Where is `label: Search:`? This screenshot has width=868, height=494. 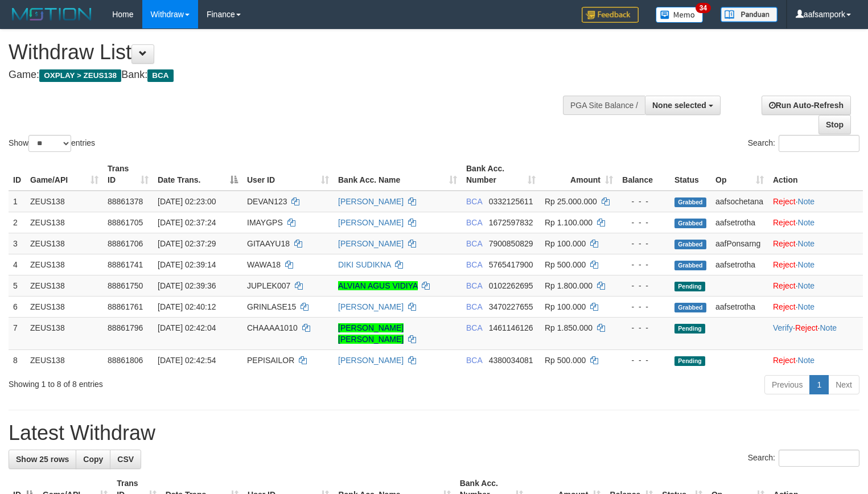
label: Search: is located at coordinates (804, 458).